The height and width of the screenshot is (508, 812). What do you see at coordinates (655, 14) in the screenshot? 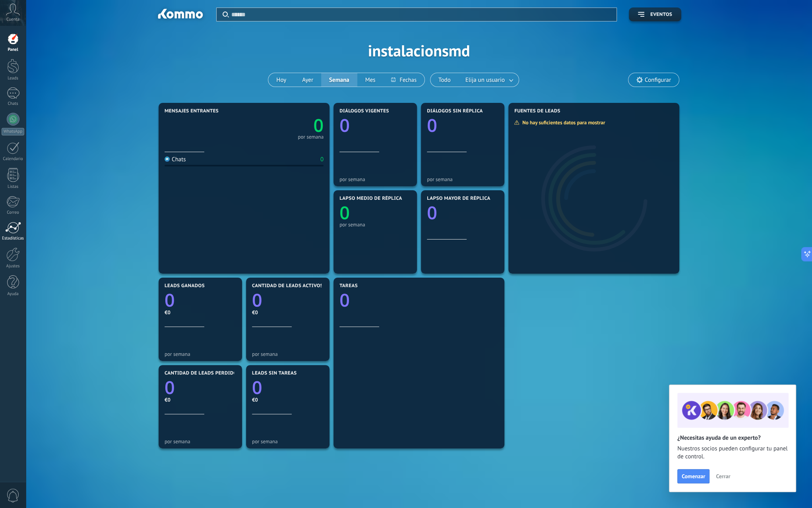
I see `button: Eventos` at bounding box center [655, 14].